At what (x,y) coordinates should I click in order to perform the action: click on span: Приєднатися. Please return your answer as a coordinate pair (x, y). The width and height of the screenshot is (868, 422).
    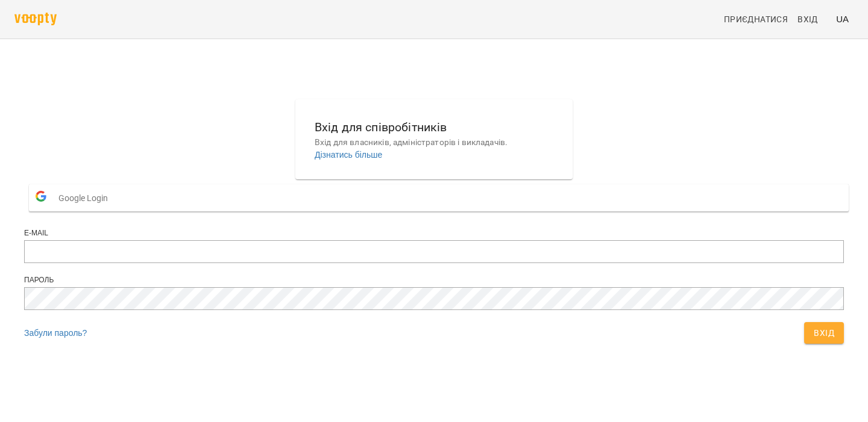
    Looking at the image, I should click on (756, 19).